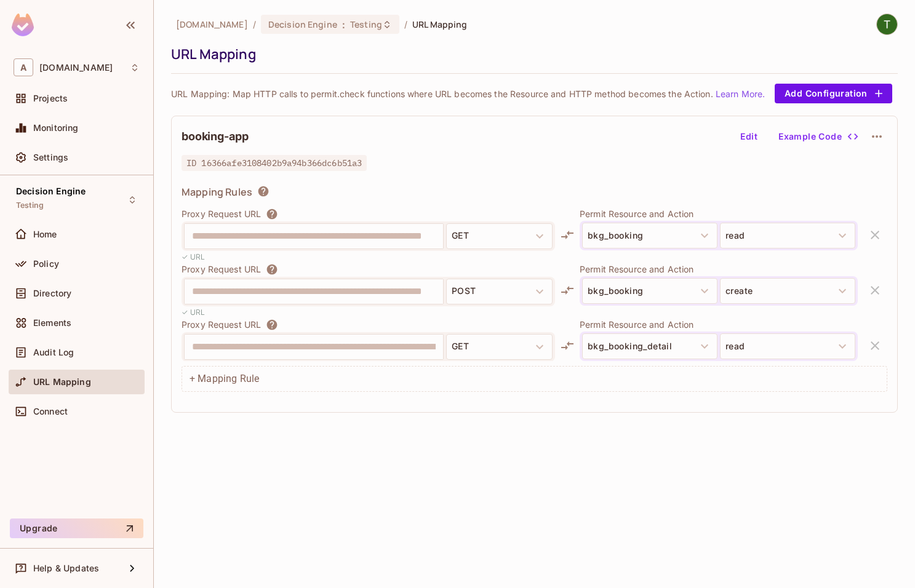 The image size is (915, 588). Describe the element at coordinates (50, 411) in the screenshot. I see `span: Connect` at that location.